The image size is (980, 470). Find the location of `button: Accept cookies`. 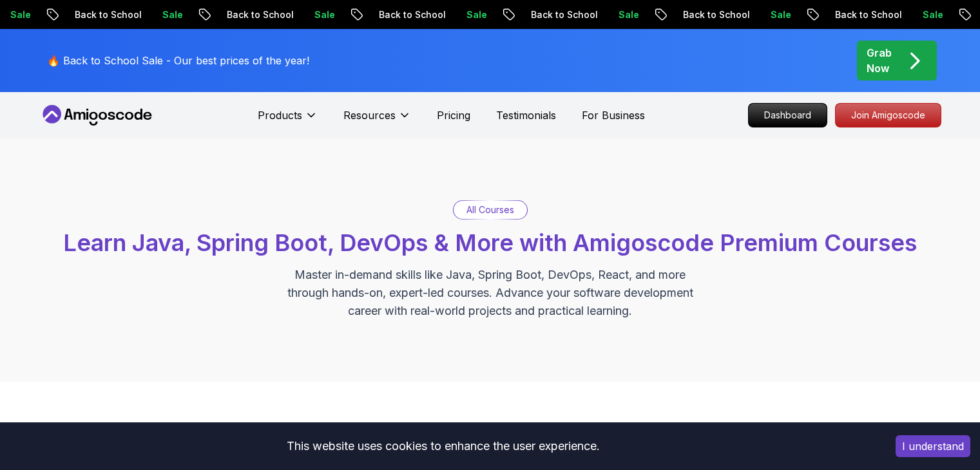

button: Accept cookies is located at coordinates (933, 446).